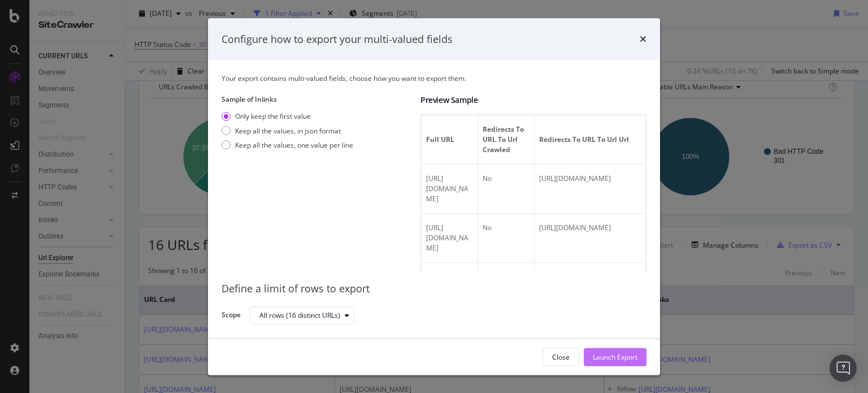 The width and height of the screenshot is (868, 393). I want to click on span: https://www.mobilhome-express.fr/location-sejour/camping-26-juillet-2025/258.html, so click(447, 237).